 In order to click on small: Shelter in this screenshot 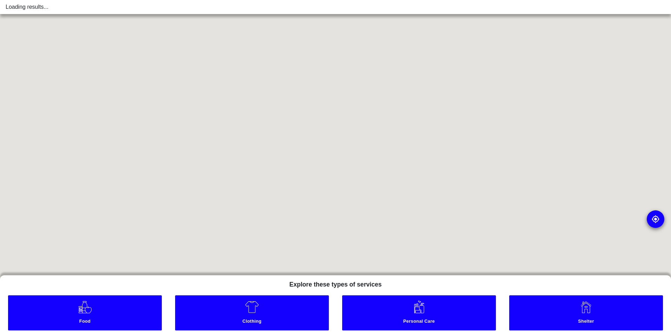, I will do `click(586, 322)`.